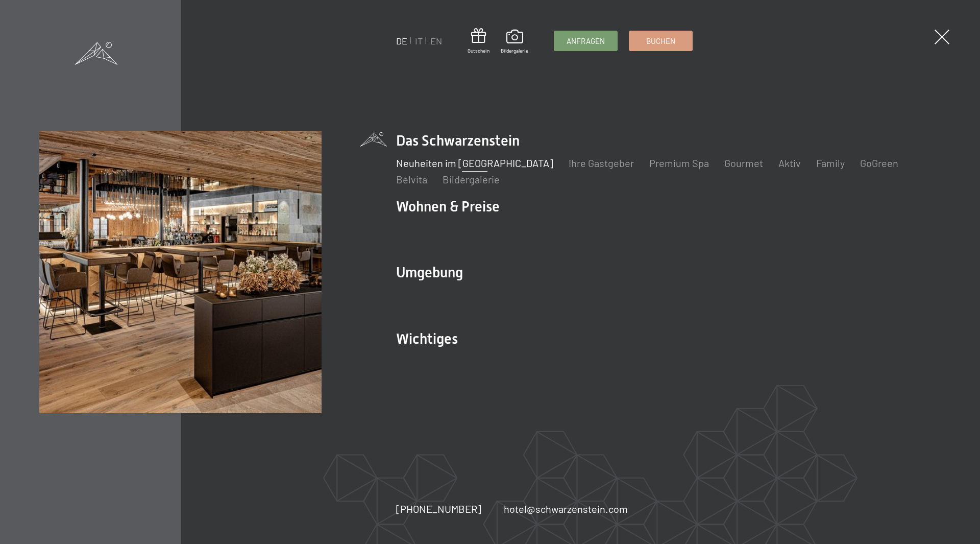  What do you see at coordinates (566, 509) in the screenshot?
I see `a: hotel@schwarzenstein.com` at bounding box center [566, 509].